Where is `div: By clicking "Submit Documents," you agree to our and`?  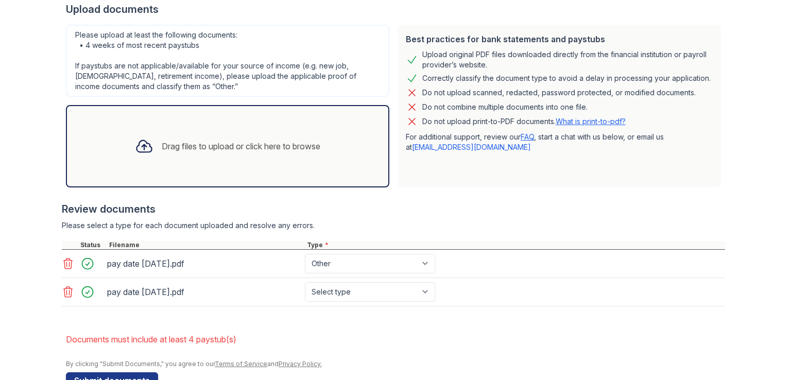 div: By clicking "Submit Documents," you agree to our and is located at coordinates (395, 364).